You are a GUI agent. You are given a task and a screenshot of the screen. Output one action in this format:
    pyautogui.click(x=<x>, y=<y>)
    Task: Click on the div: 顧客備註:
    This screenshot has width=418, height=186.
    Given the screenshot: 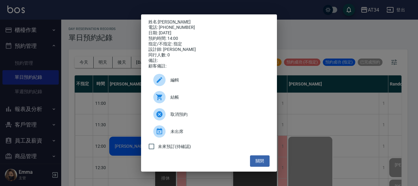 What is the action you would take?
    pyautogui.click(x=209, y=66)
    